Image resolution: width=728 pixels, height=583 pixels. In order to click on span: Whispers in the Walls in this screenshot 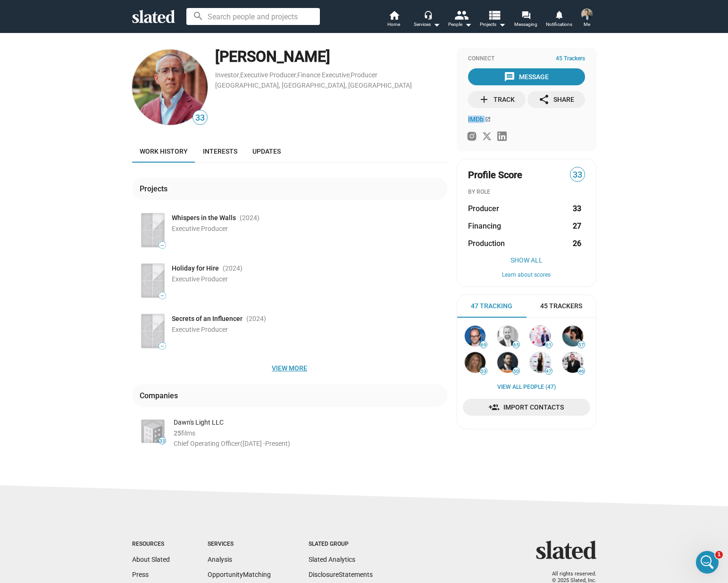, I will do `click(204, 218)`.